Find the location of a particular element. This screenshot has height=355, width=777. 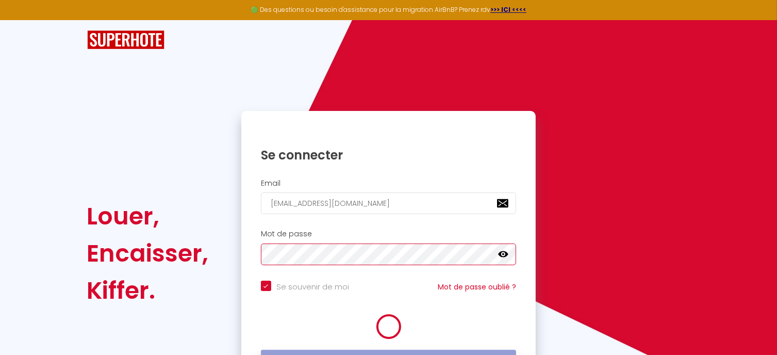

div: Encaisser, is located at coordinates (148, 253).